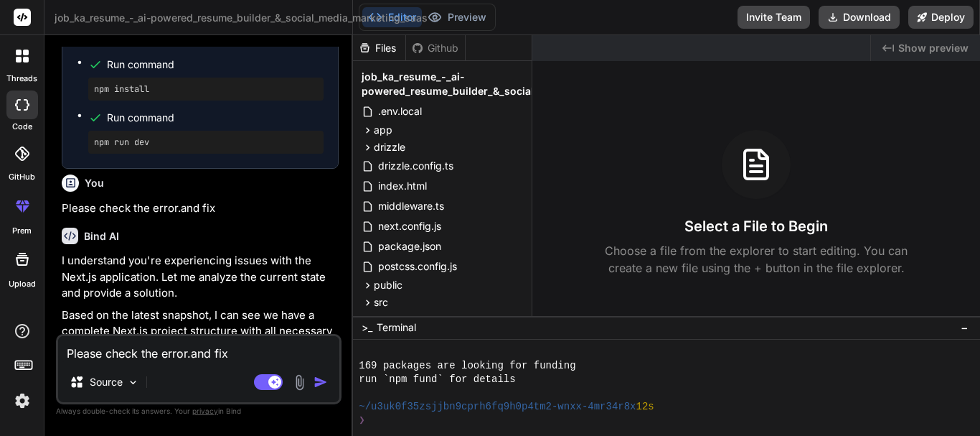 The image size is (980, 436). Describe the element at coordinates (321, 382) in the screenshot. I see `img: icon` at that location.